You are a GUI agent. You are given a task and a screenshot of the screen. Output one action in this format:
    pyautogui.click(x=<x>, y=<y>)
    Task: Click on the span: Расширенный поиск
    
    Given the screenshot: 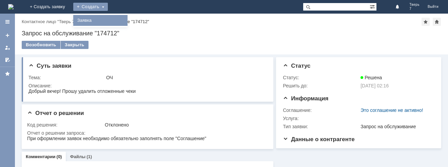 What is the action you would take?
    pyautogui.click(x=373, y=6)
    